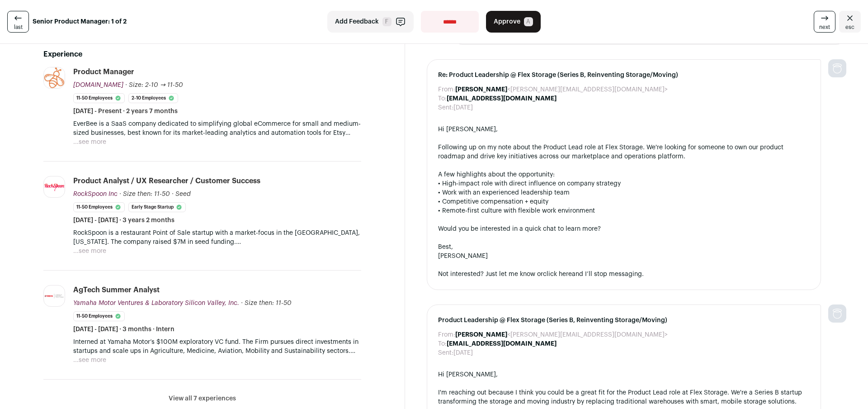 The width and height of the screenshot is (868, 409). I want to click on strong: Senior Product Manager: 1 of 2, so click(80, 22).